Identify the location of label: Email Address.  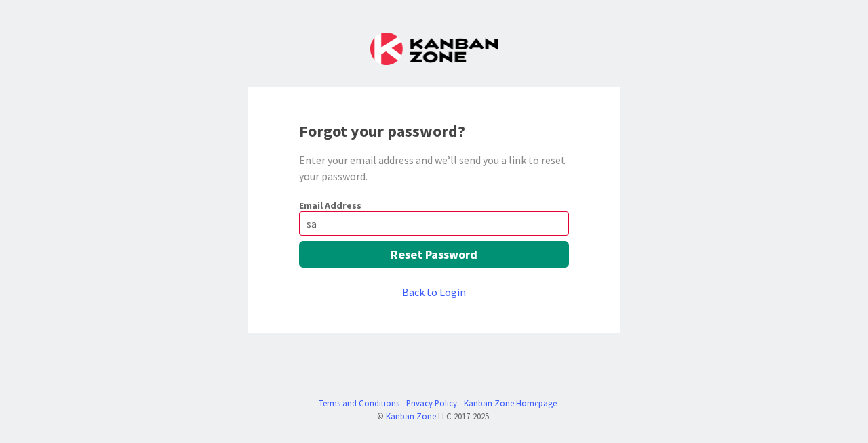
(330, 205).